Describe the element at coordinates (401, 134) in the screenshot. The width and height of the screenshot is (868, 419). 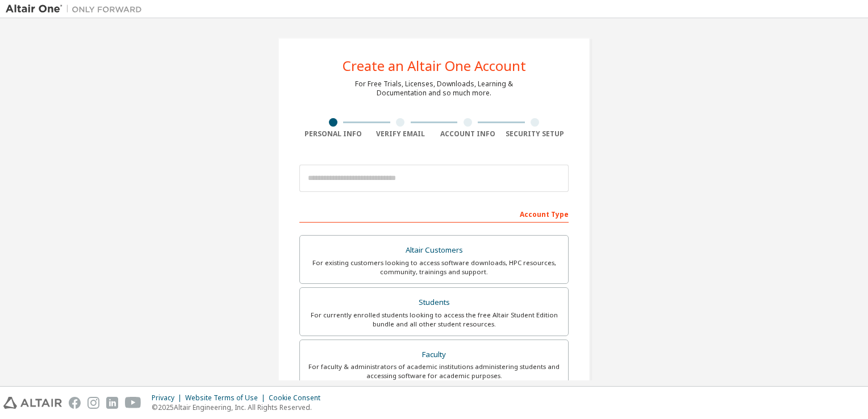
I see `div: Verify Email` at that location.